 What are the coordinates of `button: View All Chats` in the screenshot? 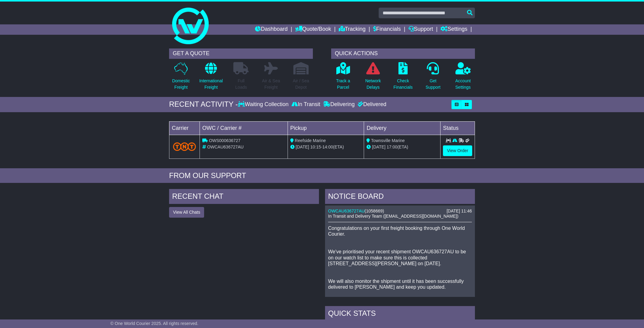 It's located at (186, 212).